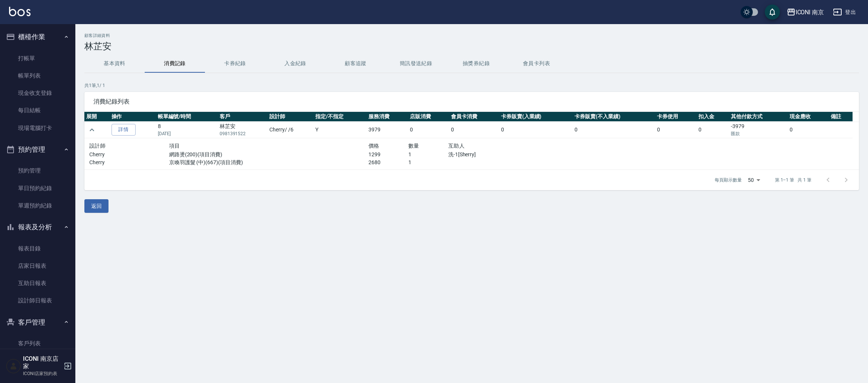 The width and height of the screenshot is (868, 383). I want to click on a: 帳單列表, so click(38, 76).